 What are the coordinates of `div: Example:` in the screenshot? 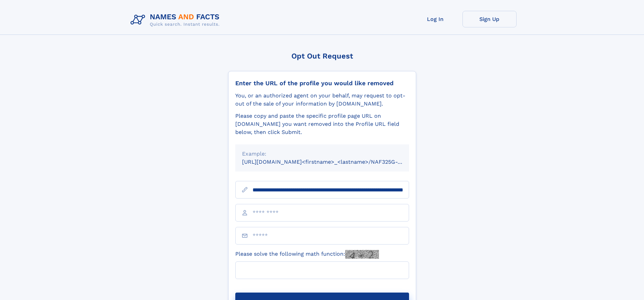 It's located at (322, 154).